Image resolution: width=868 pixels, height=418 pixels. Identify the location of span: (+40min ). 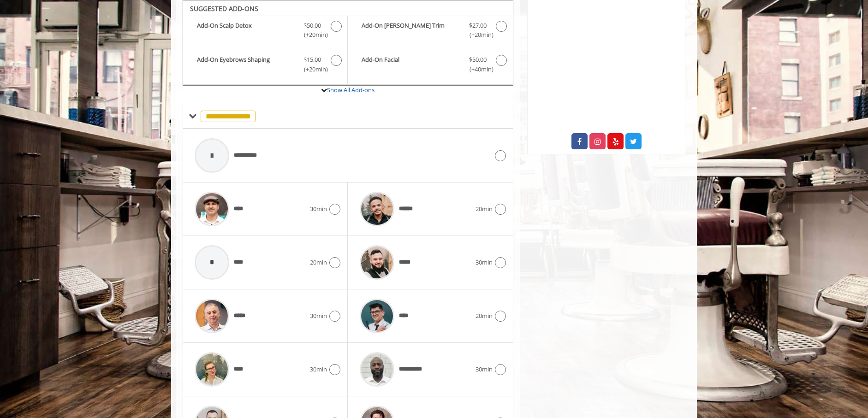
(478, 69).